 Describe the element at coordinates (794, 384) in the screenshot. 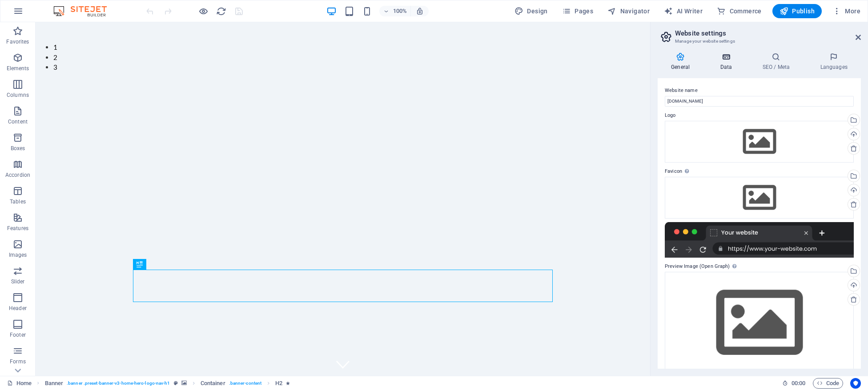

I see `h6: Session time` at that location.